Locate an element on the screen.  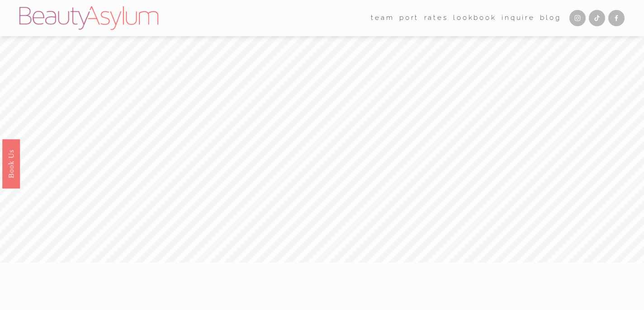
img: Beauty Asylum | Bridal Hair &amp; Makeup Charlotte &amp; Atlanta is located at coordinates (88, 18).